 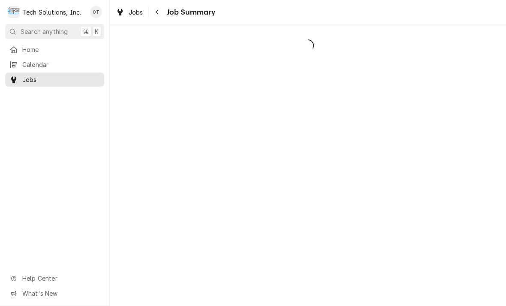 I want to click on div: Otis Tooley's Avatar, so click(x=96, y=12).